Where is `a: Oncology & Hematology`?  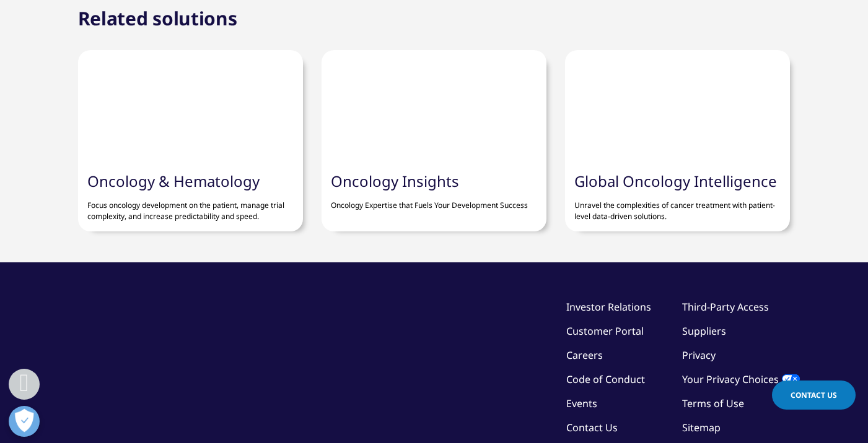 a: Oncology & Hematology is located at coordinates (173, 181).